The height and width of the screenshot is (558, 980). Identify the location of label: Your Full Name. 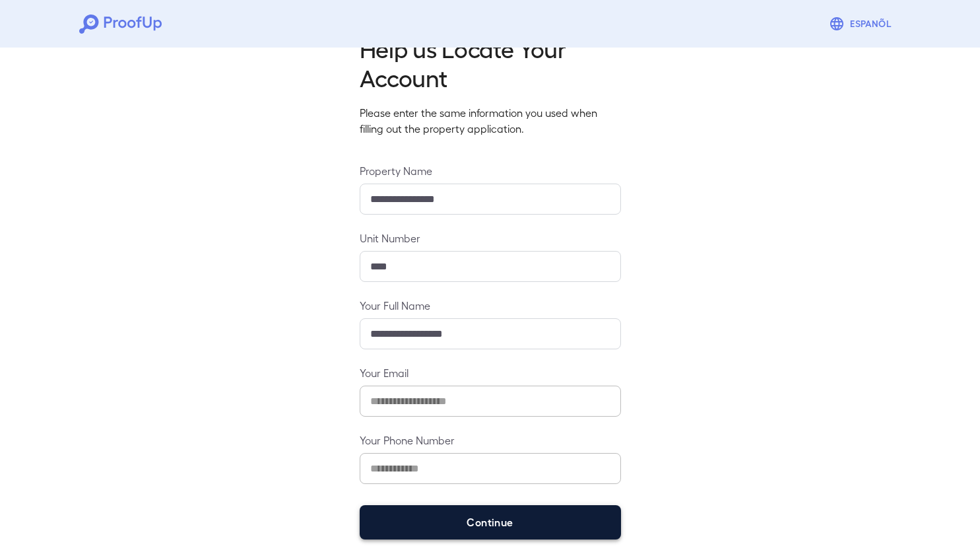
(490, 305).